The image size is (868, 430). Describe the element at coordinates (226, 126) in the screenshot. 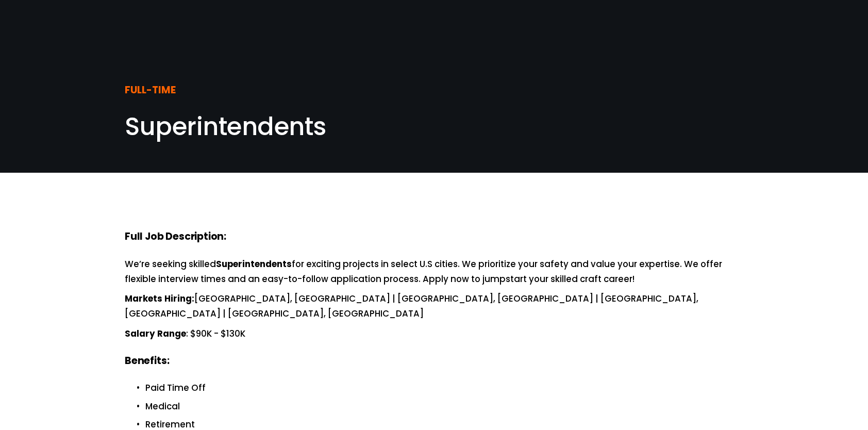

I see `span: Superintendents` at that location.